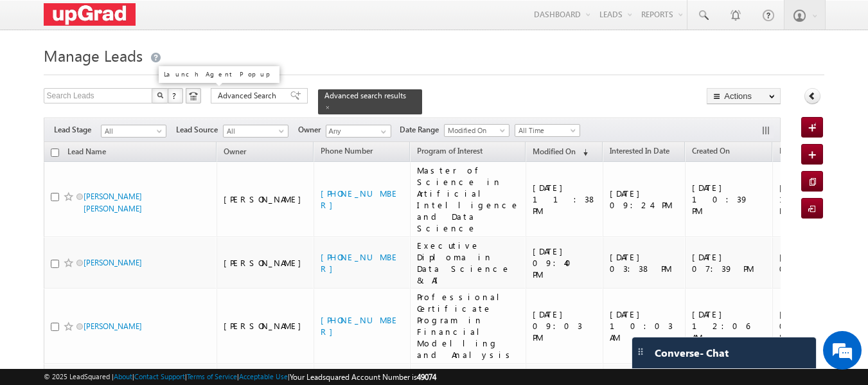 Image resolution: width=868 pixels, height=385 pixels. What do you see at coordinates (199, 130) in the screenshot?
I see `span: Lead Source` at bounding box center [199, 130].